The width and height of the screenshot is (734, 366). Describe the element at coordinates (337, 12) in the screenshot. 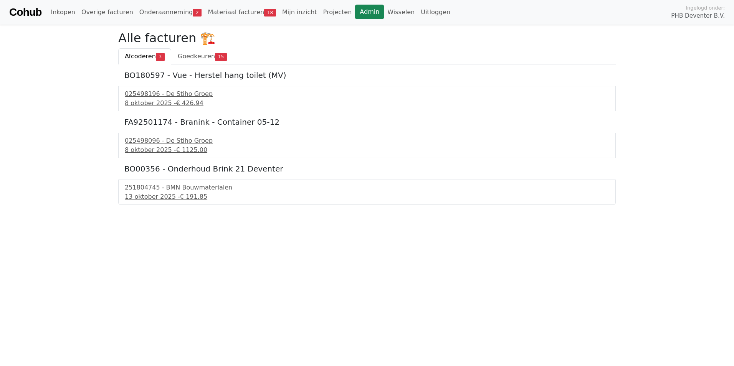

I see `a: Projecten` at that location.